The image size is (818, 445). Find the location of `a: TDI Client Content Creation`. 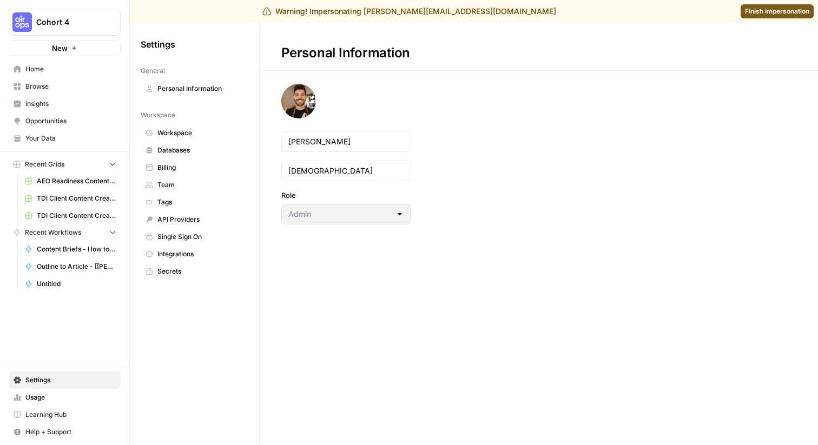

a: TDI Client Content Creation is located at coordinates (70, 199).